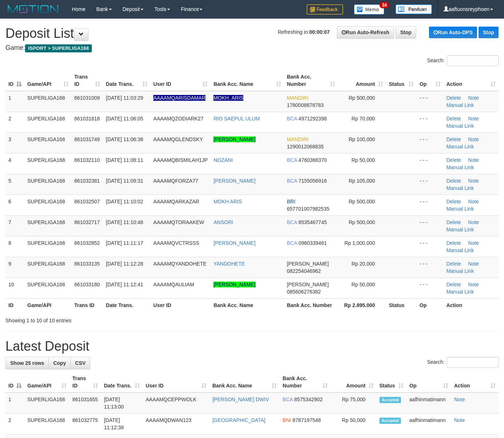 The height and width of the screenshot is (438, 504). I want to click on td: 10, so click(15, 288).